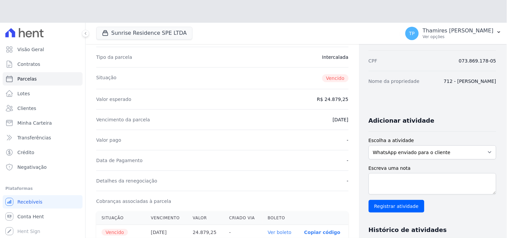 The image size is (507, 238). Describe the element at coordinates (322, 232) in the screenshot. I see `button: Copiar código` at that location.